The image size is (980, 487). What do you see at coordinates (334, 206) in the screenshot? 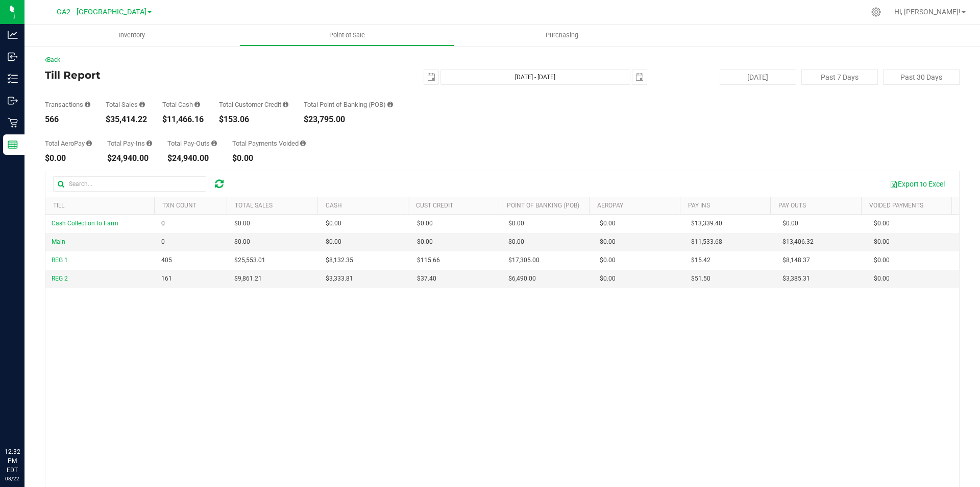
I see `a: Cash` at bounding box center [334, 206].